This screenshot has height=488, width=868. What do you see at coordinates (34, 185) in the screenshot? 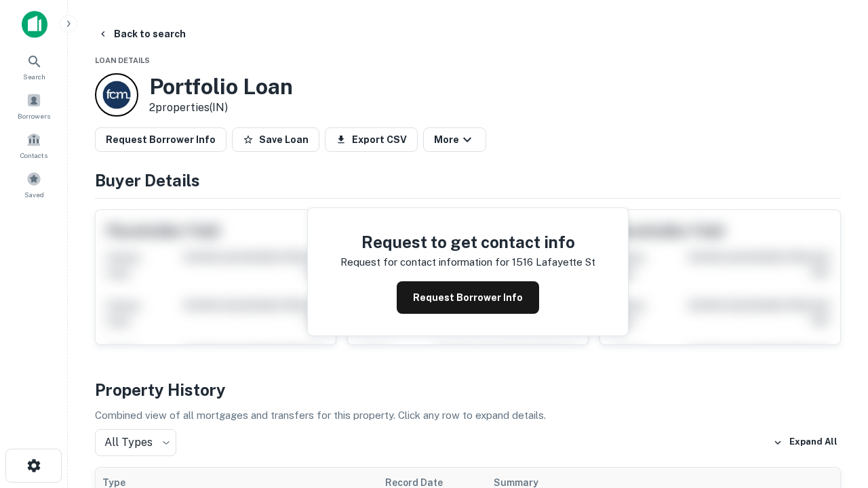
I see `div: Saved` at bounding box center [34, 185].